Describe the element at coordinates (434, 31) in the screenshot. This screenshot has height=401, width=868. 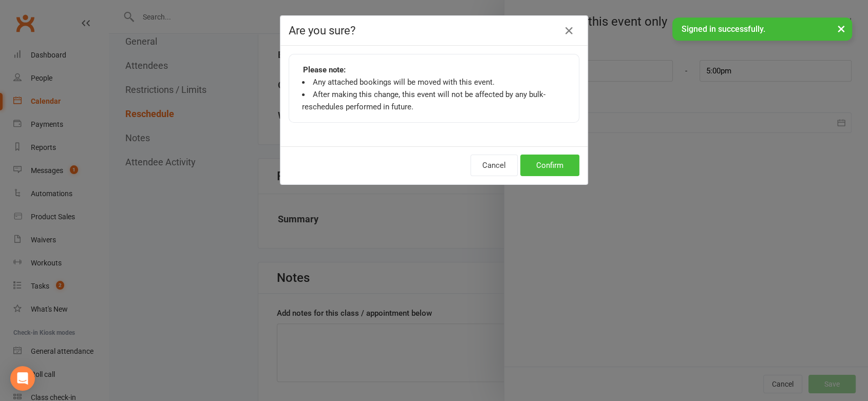
I see `h4: Are you sure?` at that location.